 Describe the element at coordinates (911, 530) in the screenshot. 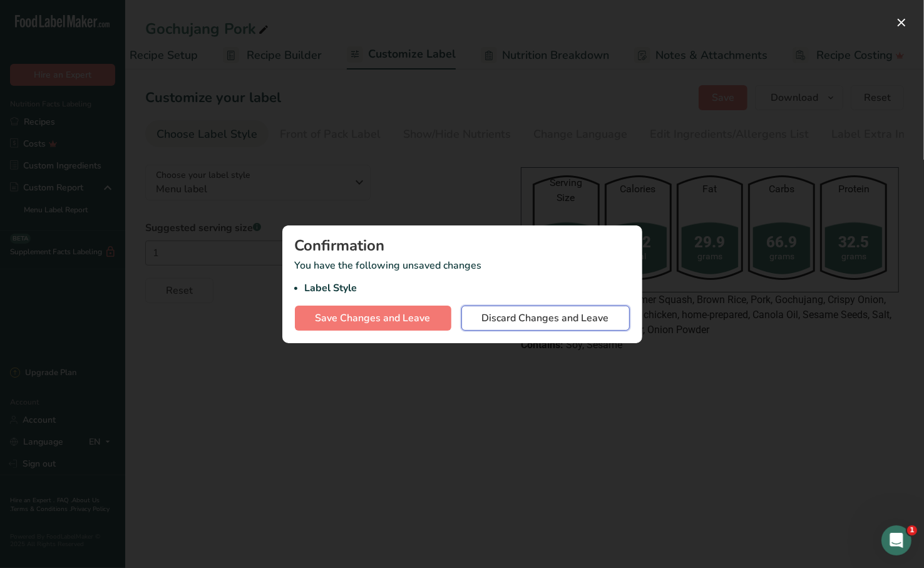

I see `span: 1` at that location.